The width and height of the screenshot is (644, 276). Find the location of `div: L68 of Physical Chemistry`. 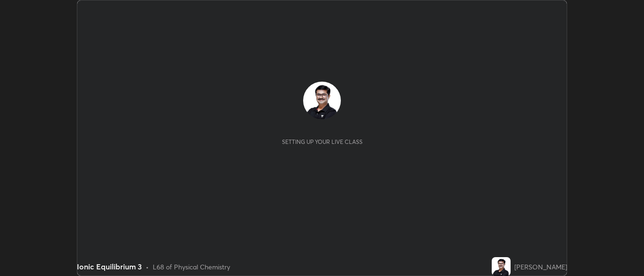

div: L68 of Physical Chemistry is located at coordinates (191, 266).